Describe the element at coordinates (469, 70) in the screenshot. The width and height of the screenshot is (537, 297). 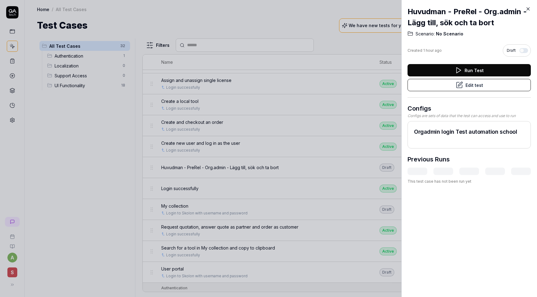
I see `button: Run Test` at that location.